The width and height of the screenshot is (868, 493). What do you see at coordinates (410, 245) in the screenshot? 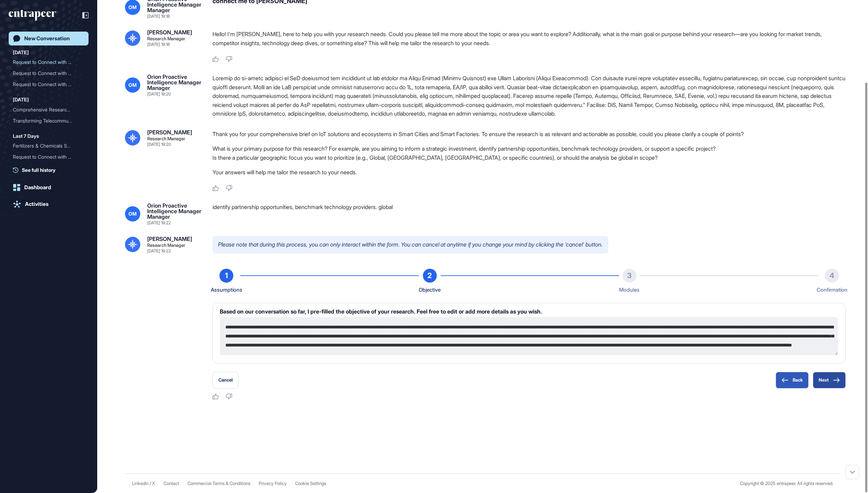
I see `p: Please note that during this process, you can only interact within the form. You can cancel at an...` at bounding box center [410, 245].